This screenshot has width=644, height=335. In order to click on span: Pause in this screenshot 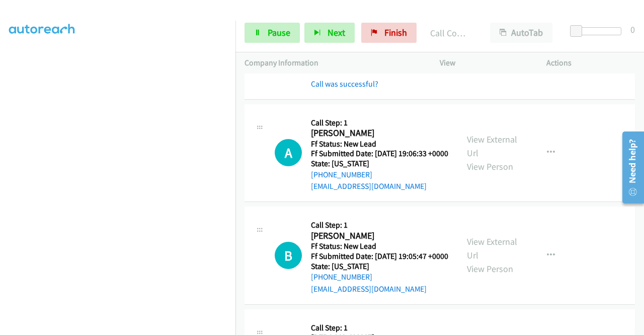, I will do `click(279, 32)`.